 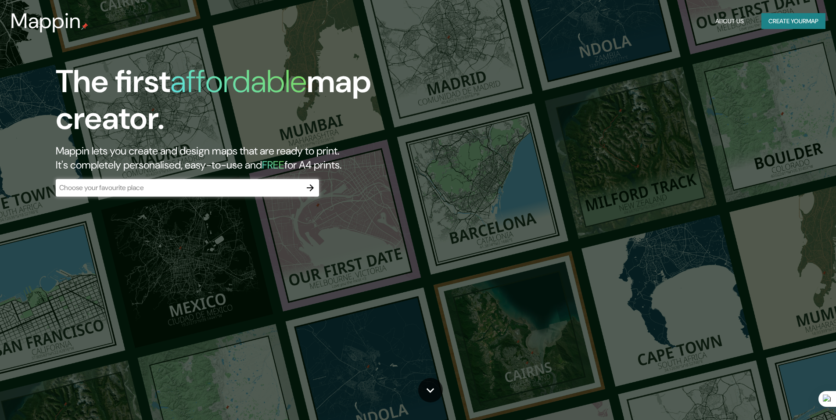 What do you see at coordinates (85, 26) in the screenshot?
I see `img: mappin-pin` at bounding box center [85, 26].